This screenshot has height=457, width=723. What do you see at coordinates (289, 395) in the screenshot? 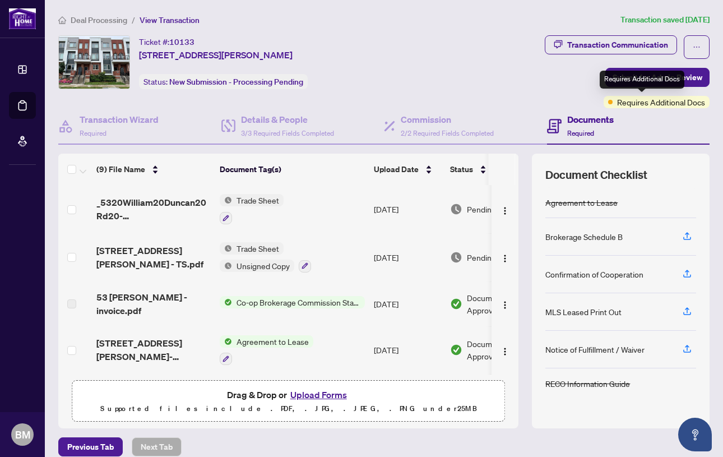
I see `span: Drag & Drop or` at bounding box center [289, 395].